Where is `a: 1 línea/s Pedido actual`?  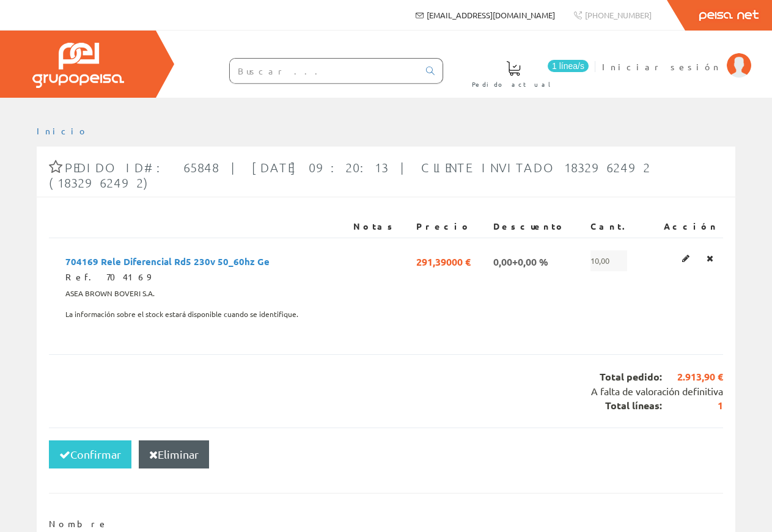 a: 1 línea/s Pedido actual is located at coordinates (525, 73).